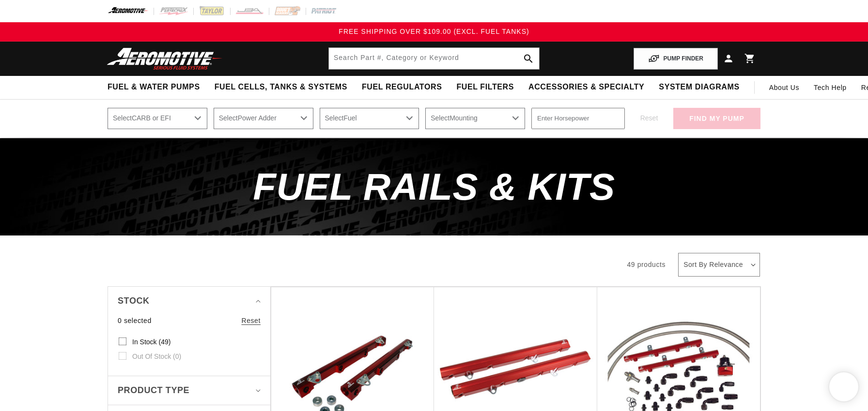  I want to click on span: Product type, so click(154, 390).